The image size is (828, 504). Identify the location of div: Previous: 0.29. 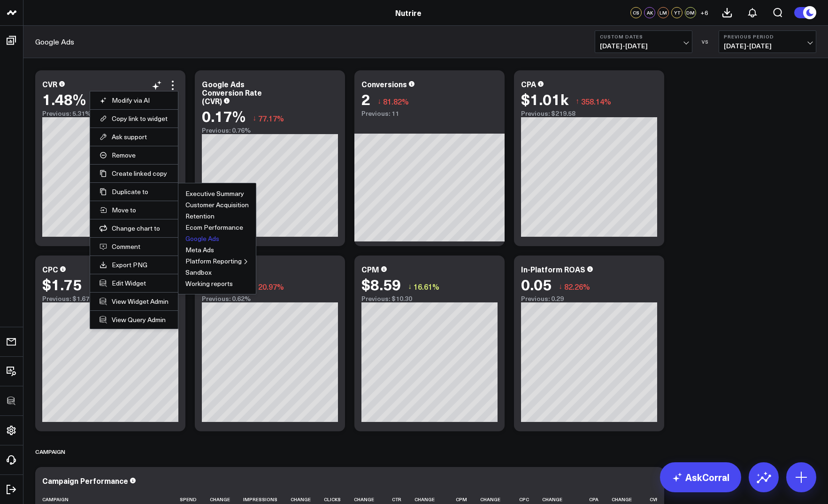
(589, 299).